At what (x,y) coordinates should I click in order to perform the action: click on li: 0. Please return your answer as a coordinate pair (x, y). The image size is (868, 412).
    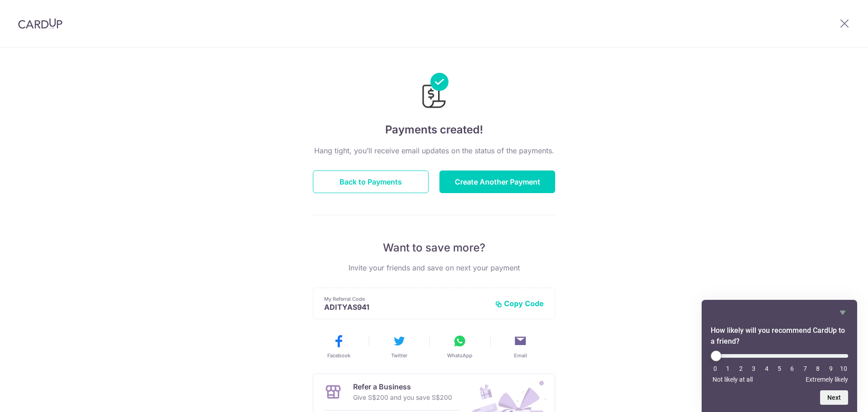
    Looking at the image, I should click on (715, 369).